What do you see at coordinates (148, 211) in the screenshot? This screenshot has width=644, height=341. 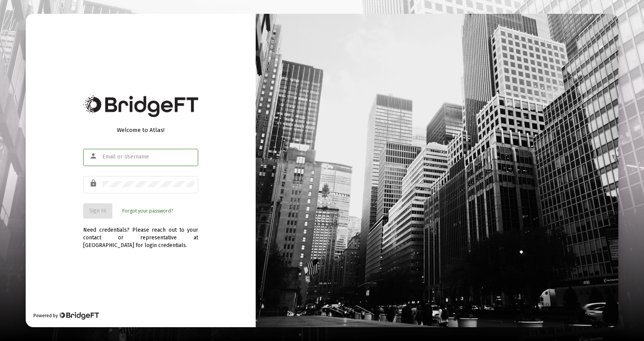 I see `a: Forgot your password?` at bounding box center [148, 211].